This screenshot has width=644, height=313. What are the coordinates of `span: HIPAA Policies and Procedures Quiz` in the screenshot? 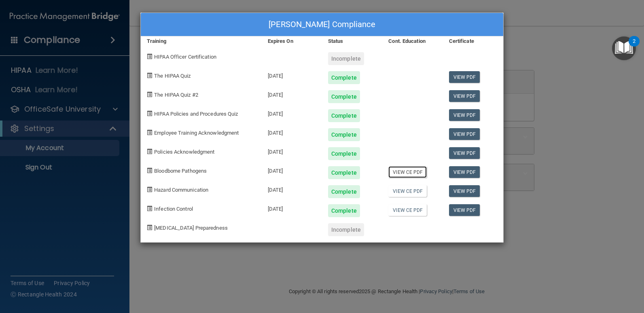 It's located at (196, 113).